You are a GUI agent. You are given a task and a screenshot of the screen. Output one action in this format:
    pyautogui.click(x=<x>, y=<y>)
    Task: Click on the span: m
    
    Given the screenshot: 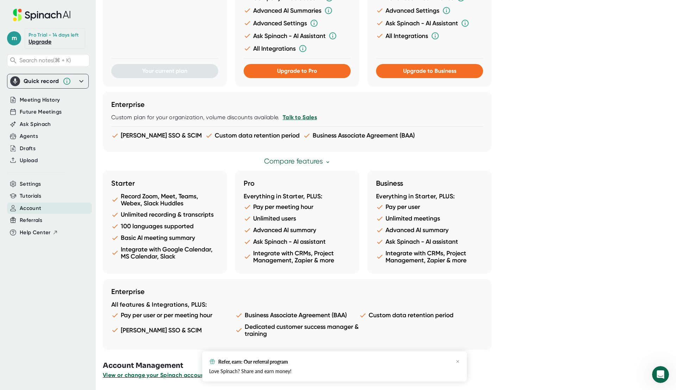 What is the action you would take?
    pyautogui.click(x=14, y=38)
    